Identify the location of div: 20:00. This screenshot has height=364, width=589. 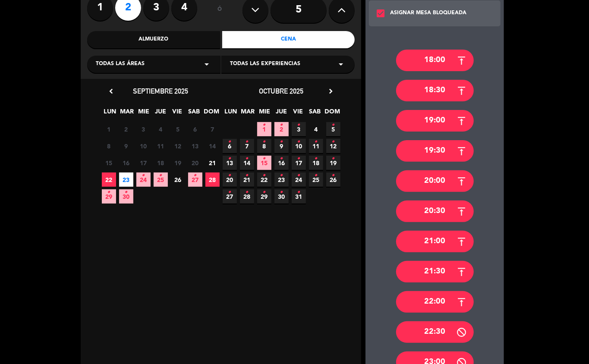
(435, 181).